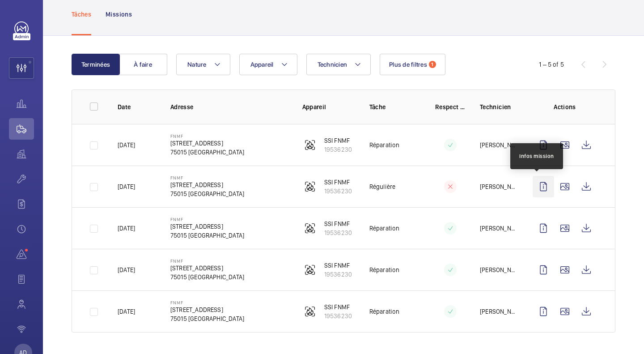 The image size is (644, 354). Describe the element at coordinates (450, 107) in the screenshot. I see `p: Respect délai` at that location.